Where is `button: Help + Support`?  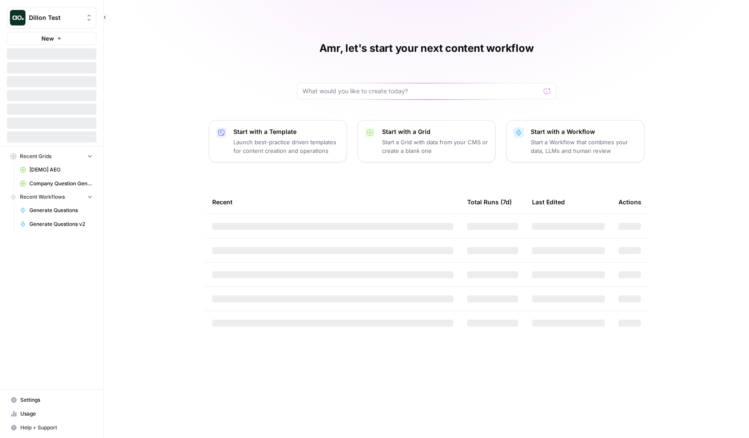
button: Help + Support is located at coordinates (51, 428).